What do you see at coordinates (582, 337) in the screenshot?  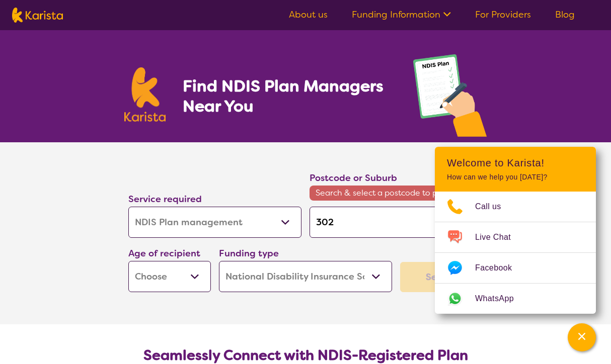 I see `button: Channel Menu` at bounding box center [582, 337].